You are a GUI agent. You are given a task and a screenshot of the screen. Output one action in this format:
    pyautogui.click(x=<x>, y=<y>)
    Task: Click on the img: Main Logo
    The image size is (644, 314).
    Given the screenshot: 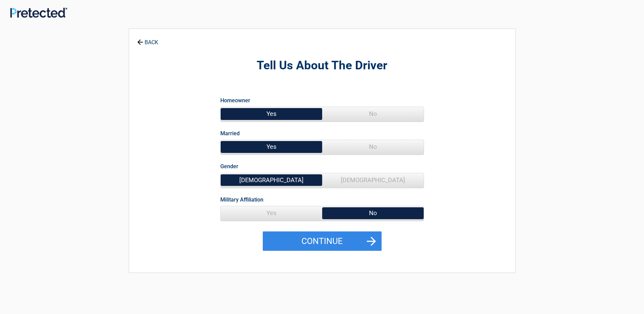 What is the action you would take?
    pyautogui.click(x=39, y=12)
    